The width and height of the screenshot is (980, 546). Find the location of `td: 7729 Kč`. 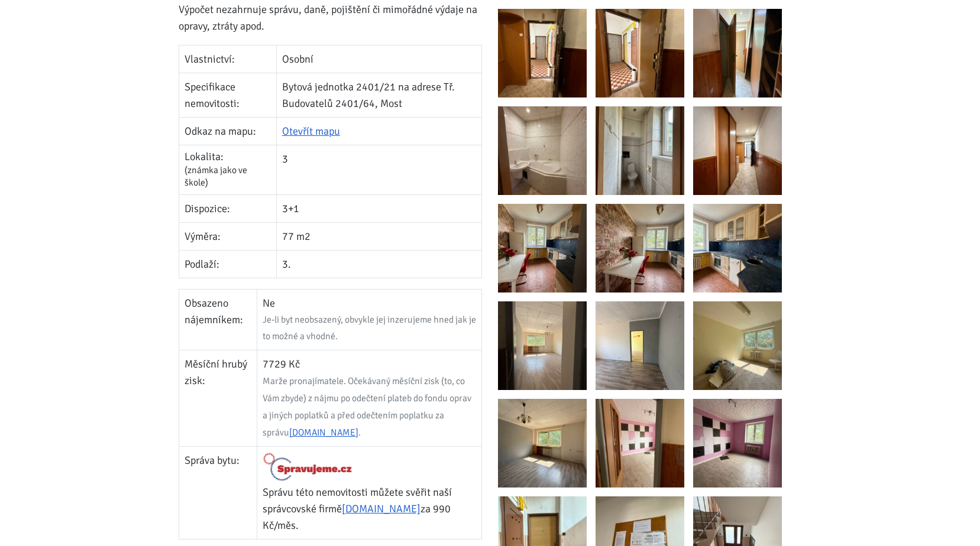

td: 7729 Kč is located at coordinates (369, 398).